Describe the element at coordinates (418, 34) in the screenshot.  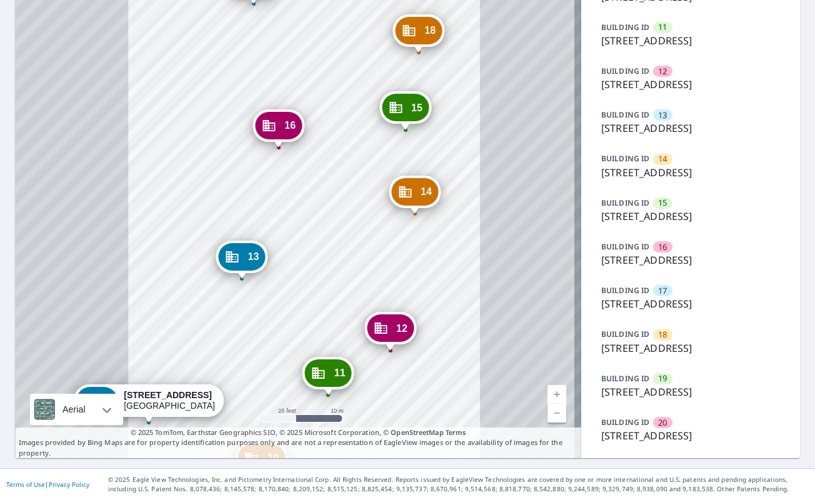
I see `div: Dropped pin, building 18, Commercial property, 11 Harbour Green Dr Key Largo, FL 33037` at that location.